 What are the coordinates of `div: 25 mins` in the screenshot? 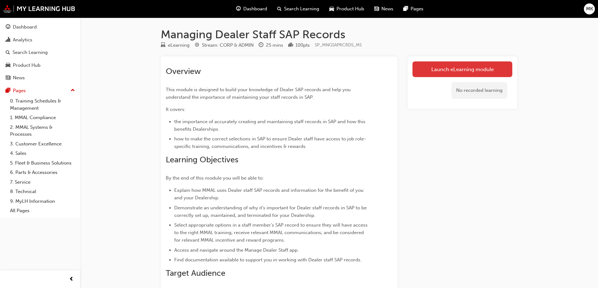 It's located at (274, 45).